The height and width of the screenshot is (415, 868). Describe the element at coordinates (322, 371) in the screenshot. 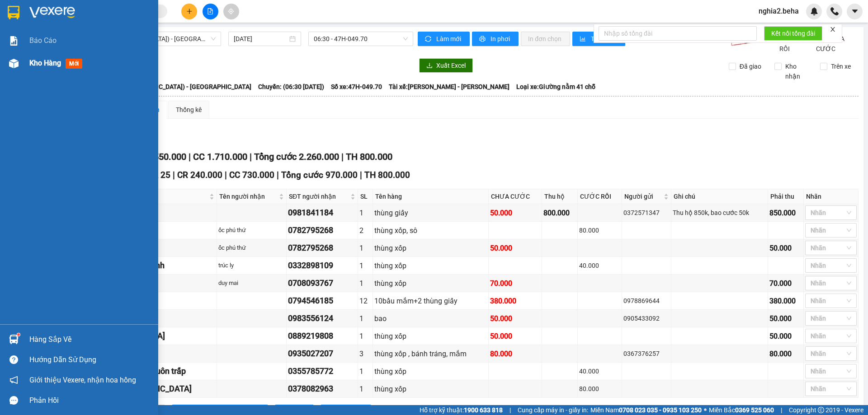

I see `td: 0355785772` at that location.